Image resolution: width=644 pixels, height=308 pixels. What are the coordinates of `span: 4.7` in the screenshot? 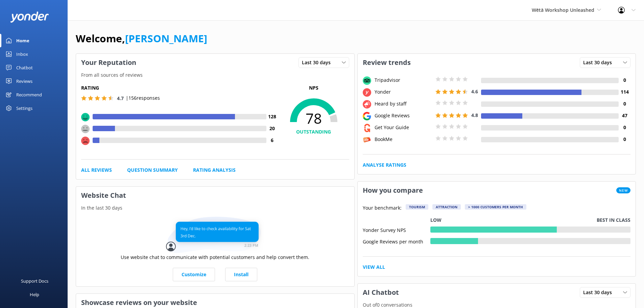 It's located at (120, 98).